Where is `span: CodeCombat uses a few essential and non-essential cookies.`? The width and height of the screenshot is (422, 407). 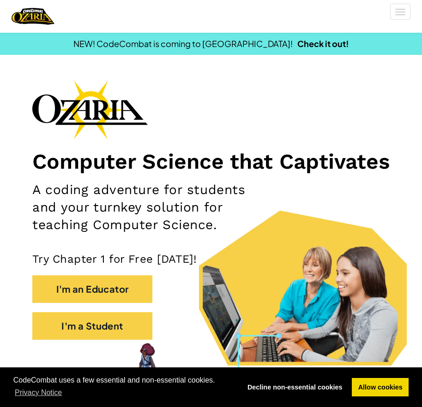
span: CodeCombat uses a few essential and non-essential cookies. is located at coordinates (124, 387).